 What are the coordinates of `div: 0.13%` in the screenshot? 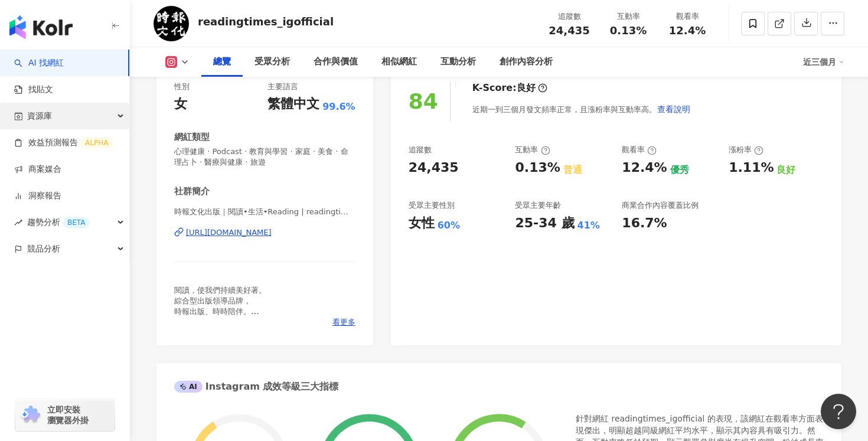 It's located at (538, 168).